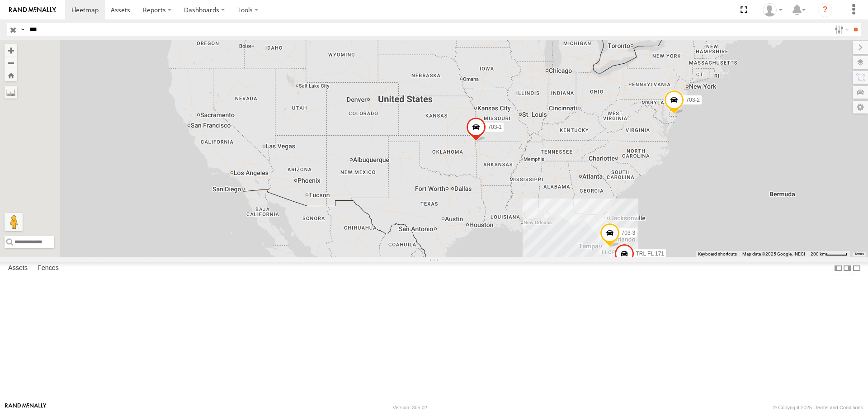 This screenshot has width=868, height=412. I want to click on button: Zoom out, so click(11, 63).